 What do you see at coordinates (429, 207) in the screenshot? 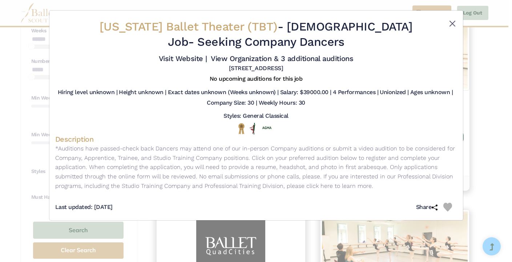
I see `h5: Share` at bounding box center [429, 207].